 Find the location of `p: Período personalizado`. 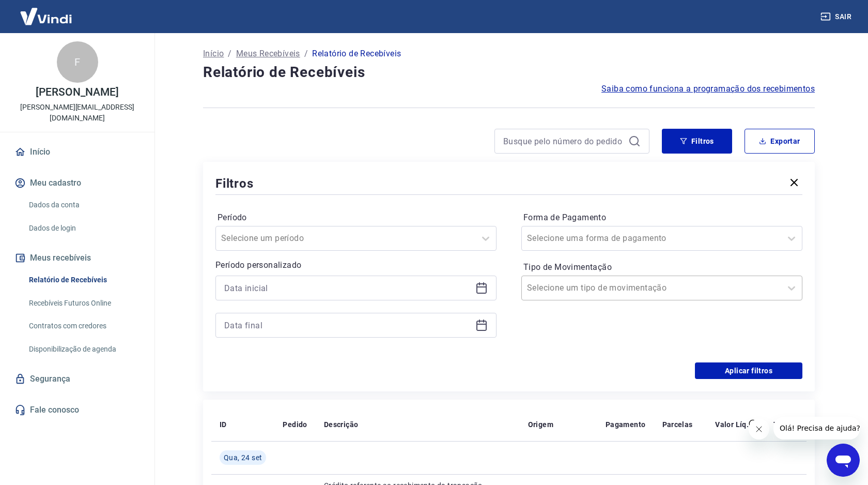

p: Período personalizado is located at coordinates (356, 265).